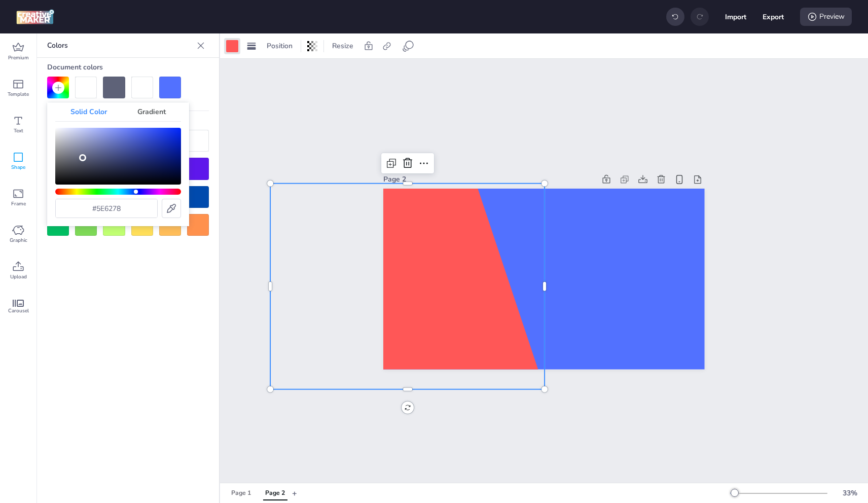 The image size is (868, 503). What do you see at coordinates (259, 493) in the screenshot?
I see `div: Tabs` at bounding box center [259, 493].